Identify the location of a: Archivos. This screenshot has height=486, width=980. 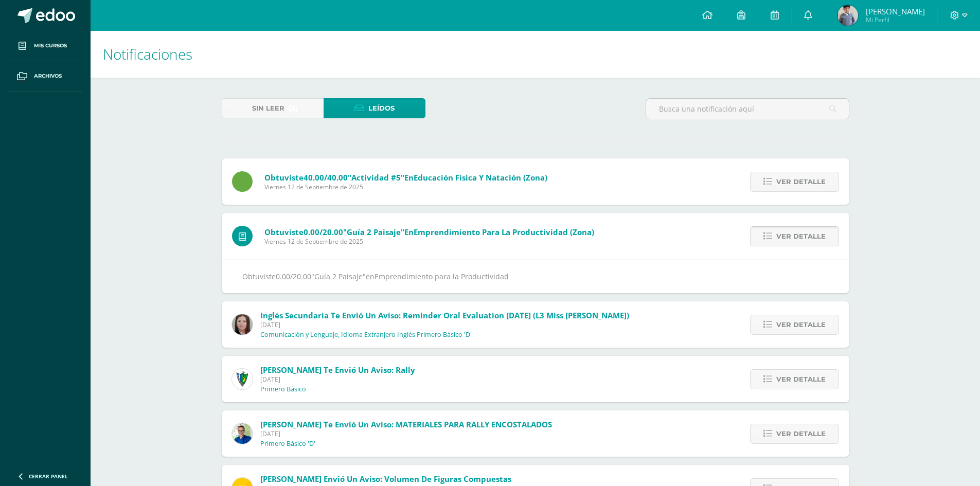
(46, 76).